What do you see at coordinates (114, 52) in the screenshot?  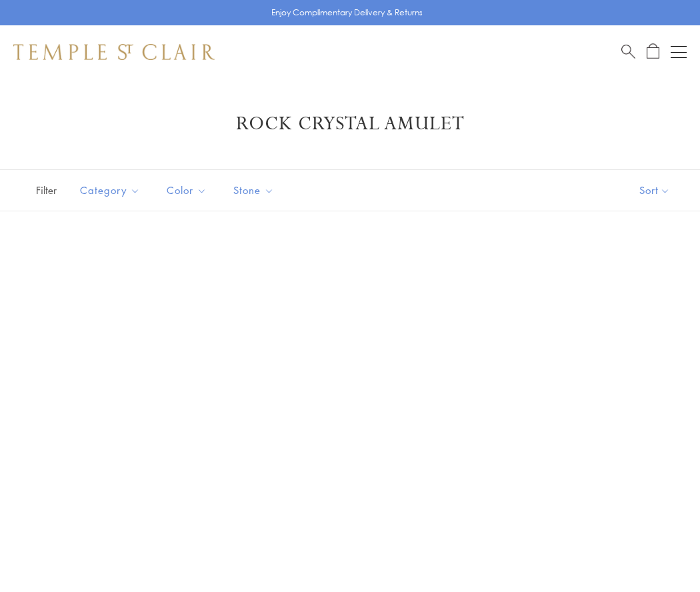 I see `img: Temple St. Clair` at bounding box center [114, 52].